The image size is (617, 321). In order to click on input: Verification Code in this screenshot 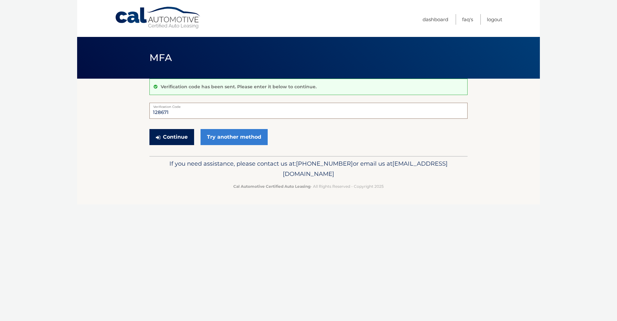, I will do `click(309, 111)`.